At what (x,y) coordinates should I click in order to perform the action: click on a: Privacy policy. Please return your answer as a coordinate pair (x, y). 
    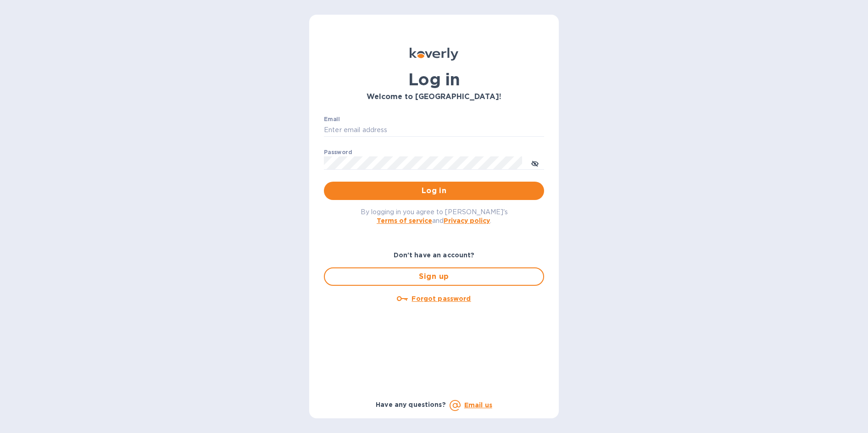
    Looking at the image, I should click on (466, 221).